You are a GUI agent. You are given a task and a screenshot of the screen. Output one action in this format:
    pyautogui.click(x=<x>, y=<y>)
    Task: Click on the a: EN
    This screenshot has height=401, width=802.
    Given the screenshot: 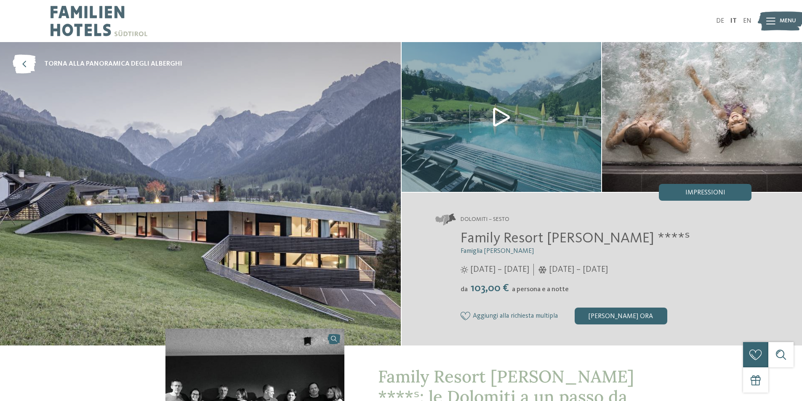 What is the action you would take?
    pyautogui.click(x=747, y=21)
    